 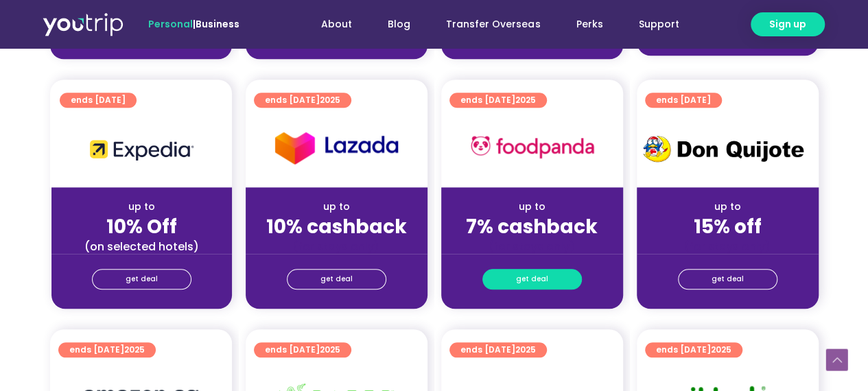 What do you see at coordinates (658, 24) in the screenshot?
I see `a: Support` at bounding box center [658, 24].